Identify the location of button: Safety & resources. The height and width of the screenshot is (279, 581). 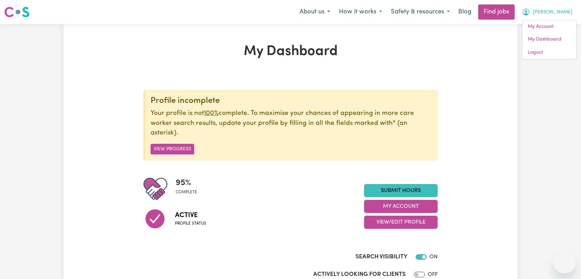
(420, 12).